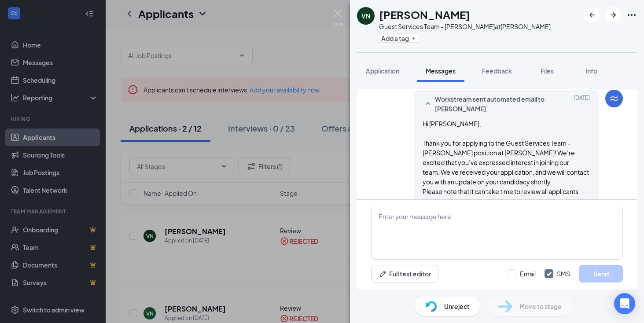 The height and width of the screenshot is (323, 644). I want to click on span: Files, so click(547, 71).